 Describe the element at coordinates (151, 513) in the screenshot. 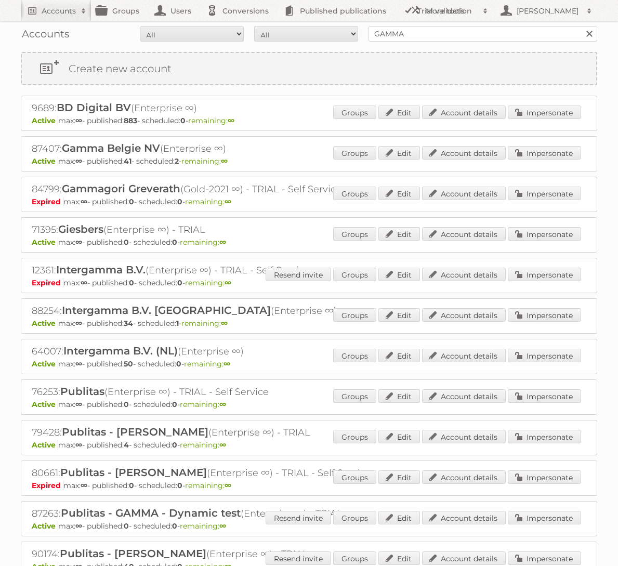

I see `span: Publitas - GAMMA - Dynamic test` at that location.